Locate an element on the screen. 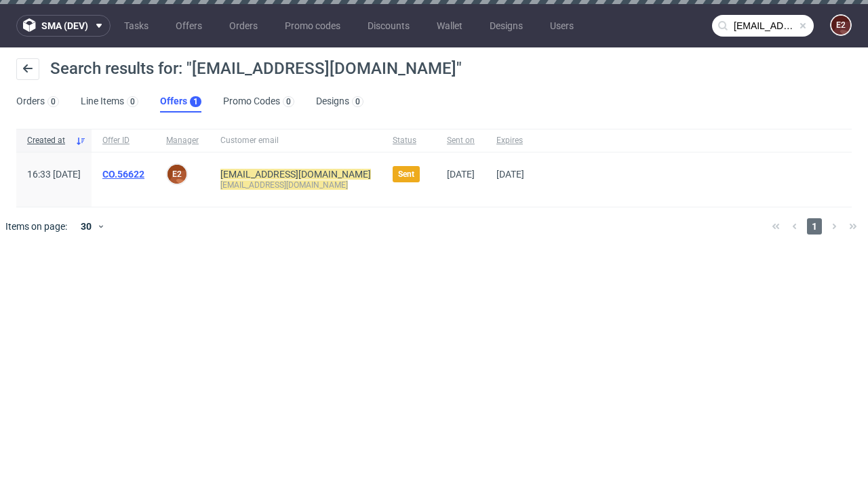  div: 30 is located at coordinates (85, 226).